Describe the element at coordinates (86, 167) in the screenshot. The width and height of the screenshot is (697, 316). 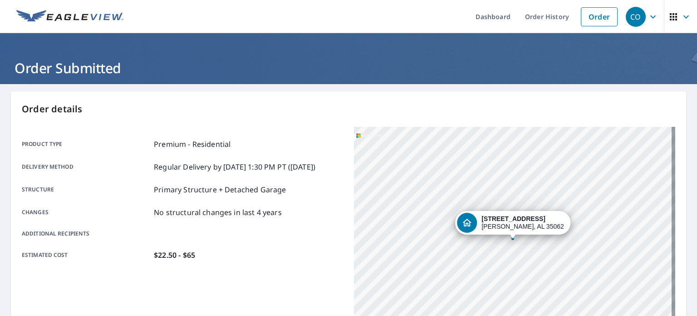
I see `p: Delivery method` at that location.